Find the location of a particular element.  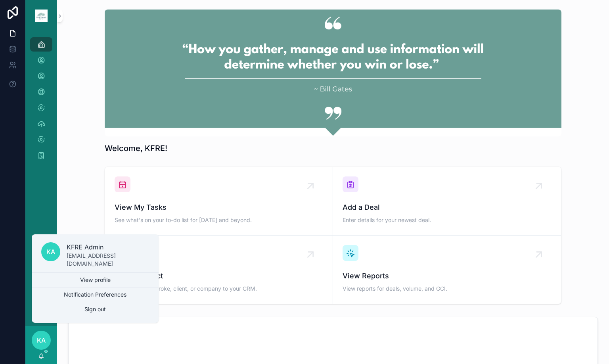

span: Enter details for your newest deal. is located at coordinates (448, 220).